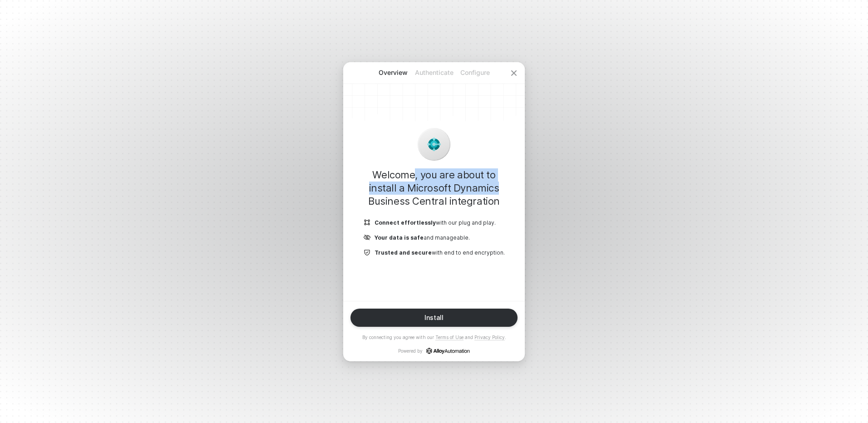 This screenshot has width=868, height=423. Describe the element at coordinates (403, 252) in the screenshot. I see `b: Trusted and secure` at that location.